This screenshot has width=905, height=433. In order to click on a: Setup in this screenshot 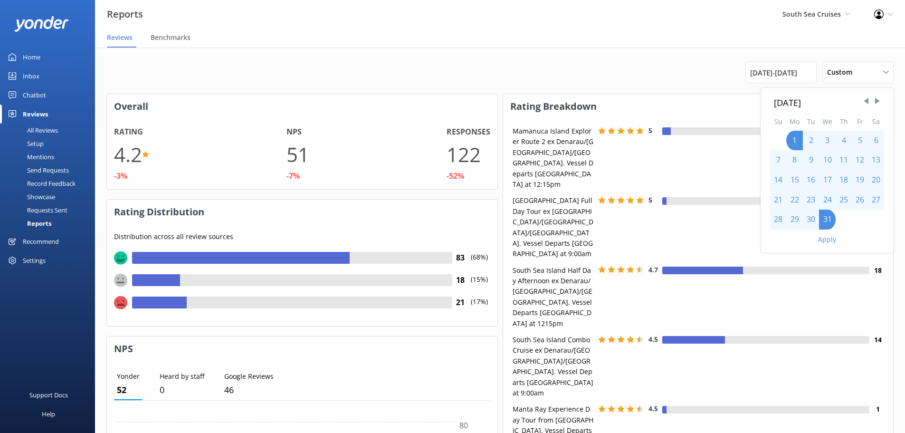, I will do `click(50, 143)`.